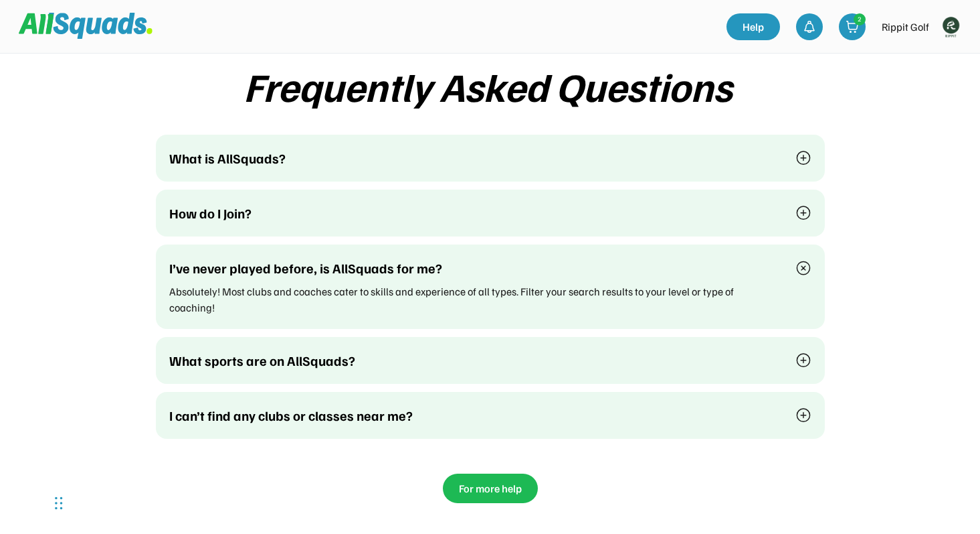 Image resolution: width=980 pixels, height=534 pixels. Describe the element at coordinates (474, 416) in the screenshot. I see `div: I can’t find any clubs or classes near me?` at that location.